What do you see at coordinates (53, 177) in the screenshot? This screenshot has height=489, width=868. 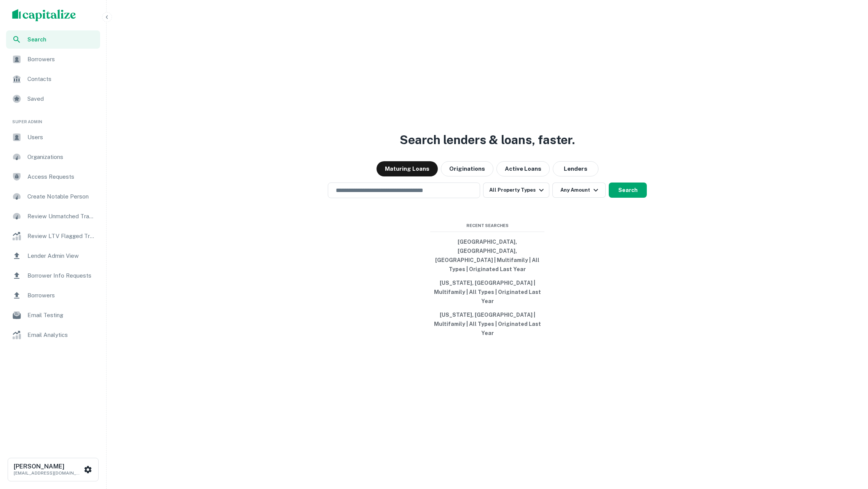 I see `a: Access Requests` at bounding box center [53, 177].